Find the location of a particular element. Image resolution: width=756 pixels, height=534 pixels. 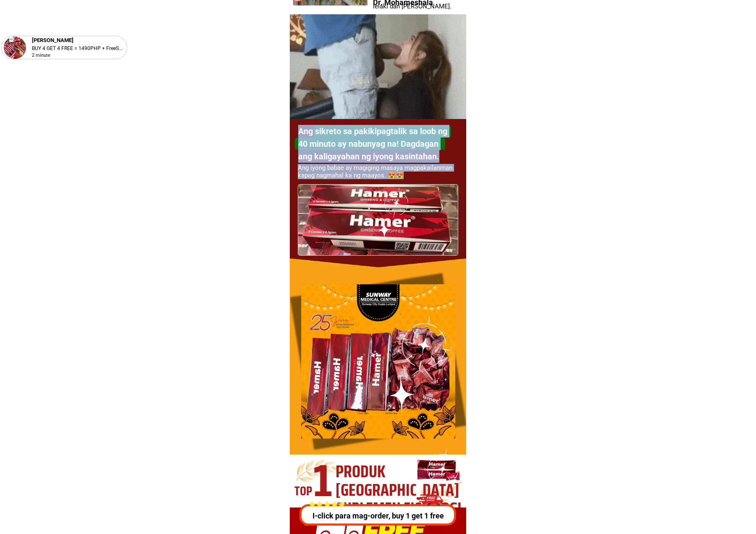

h1: Ang sikreto sa pakikipagtalik sa loob ng 40 minuto ay nabunyag na! Dagdagan ang kaligayahan ng iy... is located at coordinates (375, 144).